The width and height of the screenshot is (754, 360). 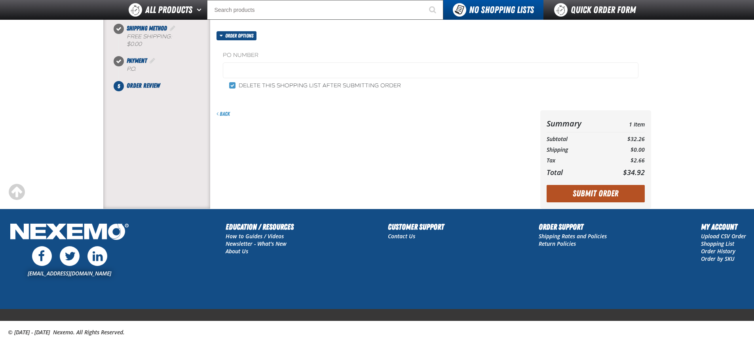 I want to click on a: Order by SKU, so click(x=717, y=259).